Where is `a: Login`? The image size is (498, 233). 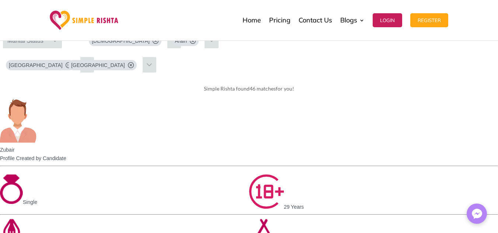 a: Login is located at coordinates (388, 20).